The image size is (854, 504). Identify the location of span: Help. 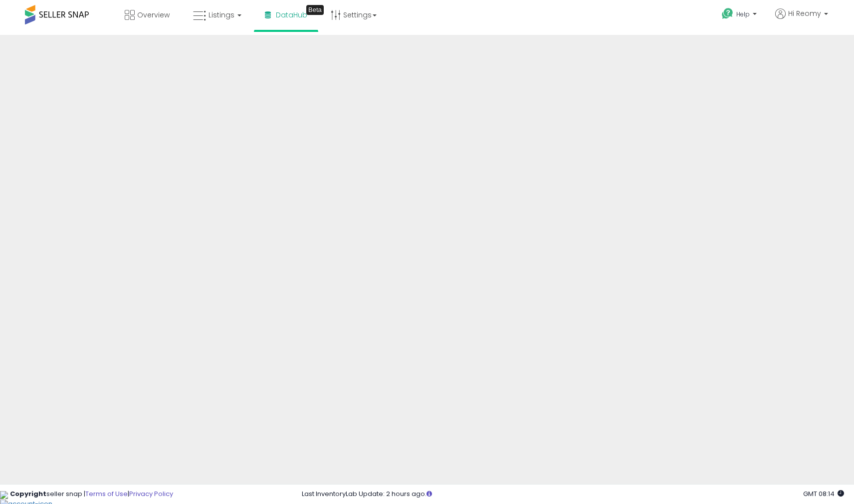
(742, 14).